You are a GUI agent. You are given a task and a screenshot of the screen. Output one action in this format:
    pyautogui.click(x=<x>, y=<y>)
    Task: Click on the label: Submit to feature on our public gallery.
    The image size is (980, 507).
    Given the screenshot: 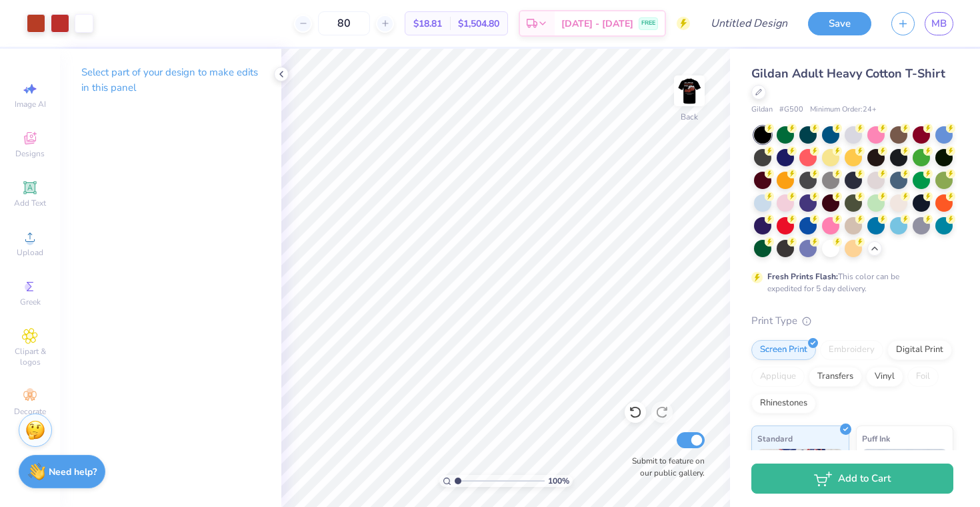 What is the action you would take?
    pyautogui.click(x=665, y=467)
    